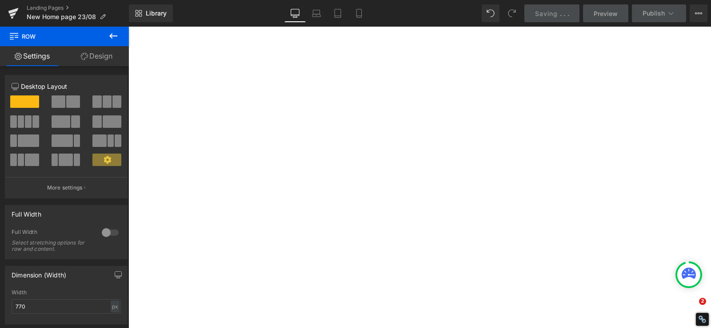 The width and height of the screenshot is (711, 328). Describe the element at coordinates (702, 302) in the screenshot. I see `span: 2` at that location.